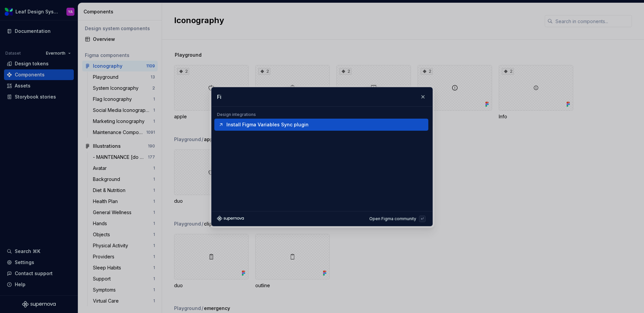 This screenshot has width=644, height=313. Describe the element at coordinates (230, 218) in the screenshot. I see `svg: Supernova Logo` at that location.